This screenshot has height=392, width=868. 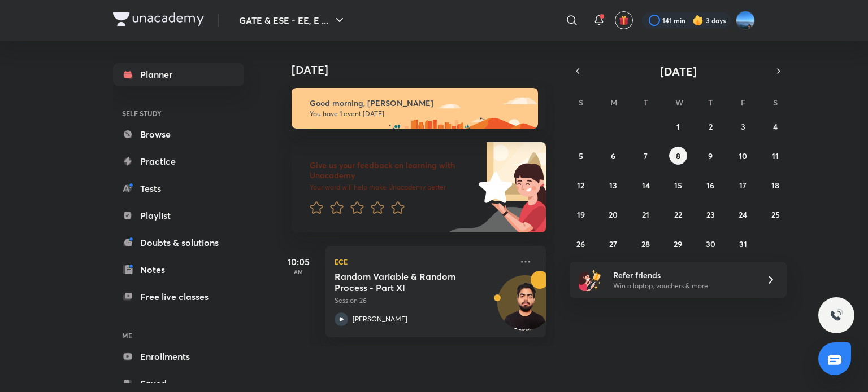 What do you see at coordinates (613, 214) in the screenshot?
I see `abbr: October 20, 2025` at bounding box center [613, 214].